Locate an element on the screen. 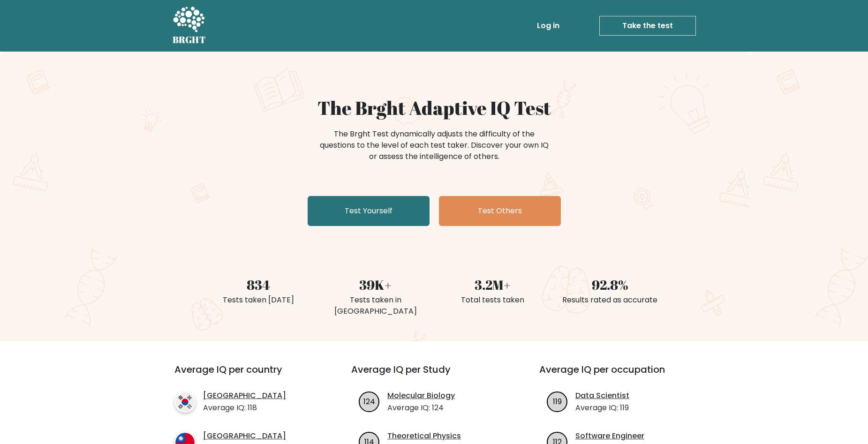 Image resolution: width=868 pixels, height=444 pixels. div: 39K+ is located at coordinates (376, 285).